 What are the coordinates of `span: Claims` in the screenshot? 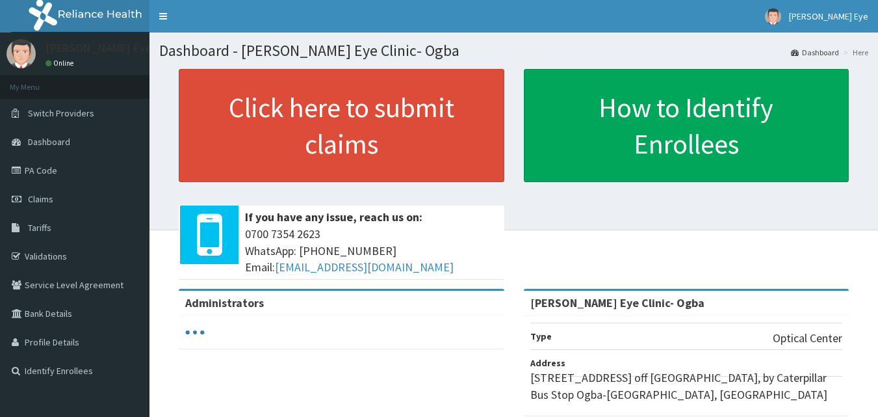 It's located at (40, 199).